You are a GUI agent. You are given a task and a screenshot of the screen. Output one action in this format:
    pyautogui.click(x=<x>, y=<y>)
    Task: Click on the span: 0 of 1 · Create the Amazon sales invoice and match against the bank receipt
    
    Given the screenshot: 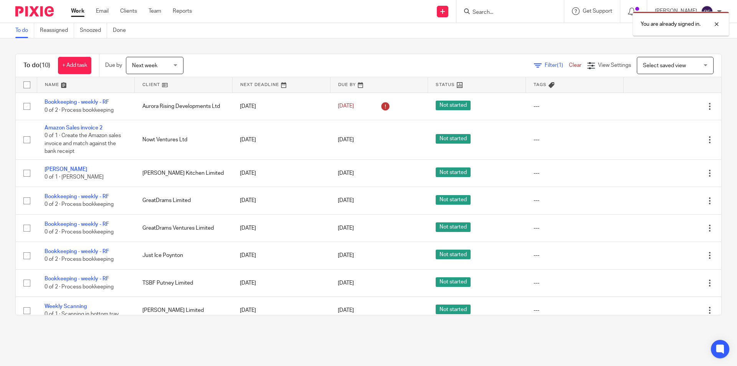 What is the action you would take?
    pyautogui.click(x=83, y=144)
    